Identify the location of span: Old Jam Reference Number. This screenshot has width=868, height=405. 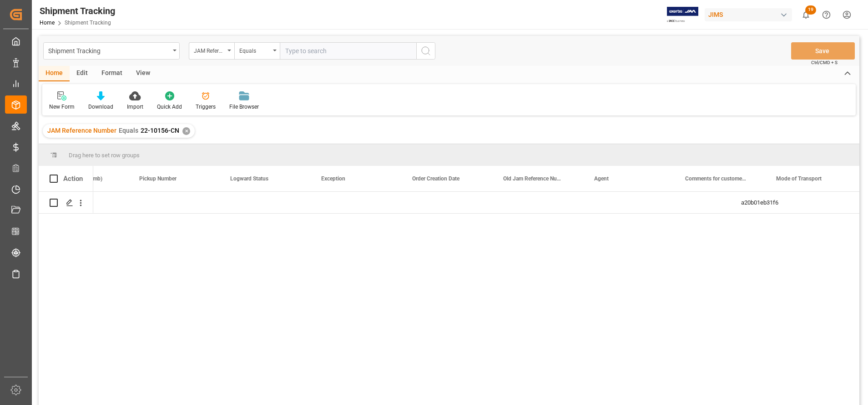
(534, 178).